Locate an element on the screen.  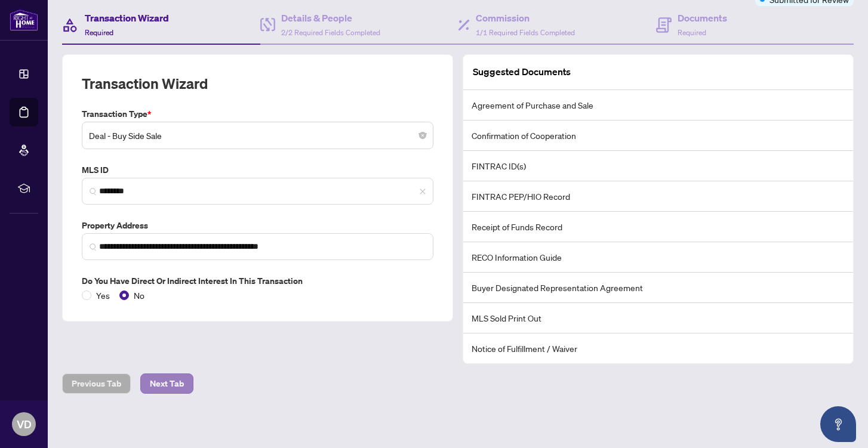
li: Notice of Fulfillment / Waiver is located at coordinates (658, 349).